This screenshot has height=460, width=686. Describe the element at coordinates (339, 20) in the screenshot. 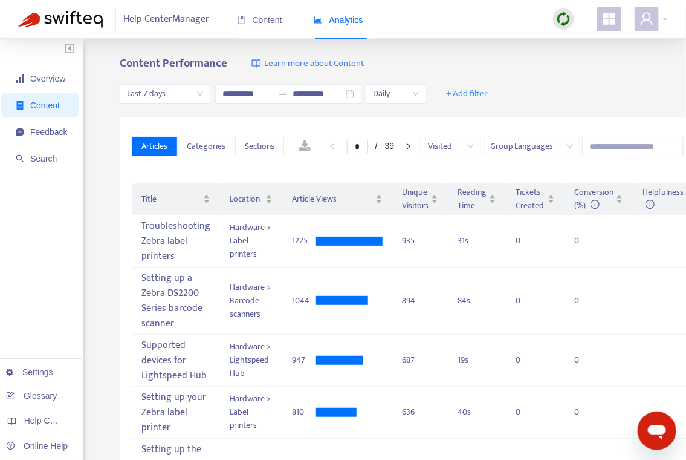

I see `span: Analytics` at that location.